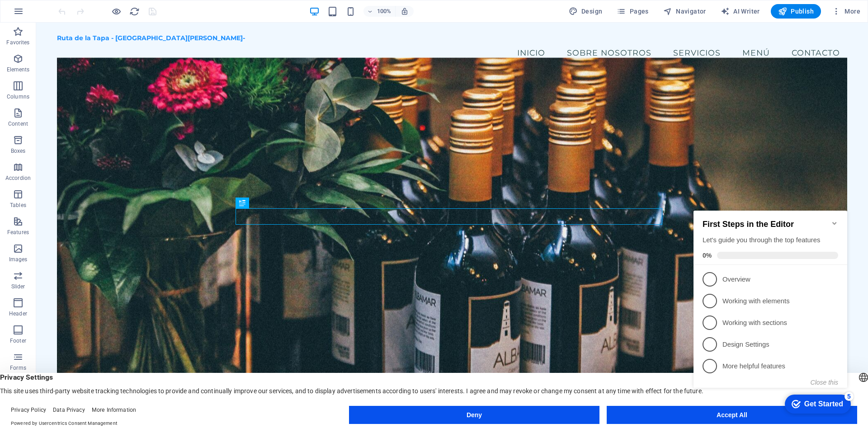 This screenshot has height=433, width=868. I want to click on span: Publish, so click(796, 12).